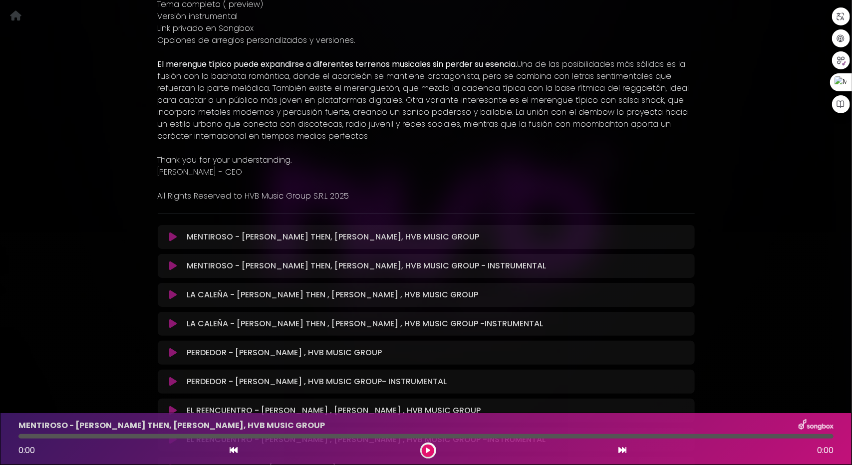 The height and width of the screenshot is (465, 852). Describe the element at coordinates (337, 64) in the screenshot. I see `strong: El merengue típico puede expandirse a diferentes terrenos musicales sin perder su esencia.` at that location.